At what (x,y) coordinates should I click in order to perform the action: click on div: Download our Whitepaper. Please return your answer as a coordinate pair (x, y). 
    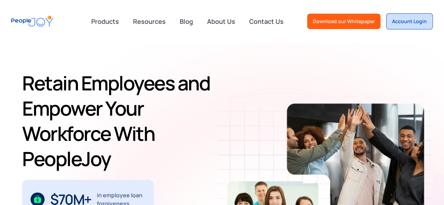
    Looking at the image, I should click on (344, 21).